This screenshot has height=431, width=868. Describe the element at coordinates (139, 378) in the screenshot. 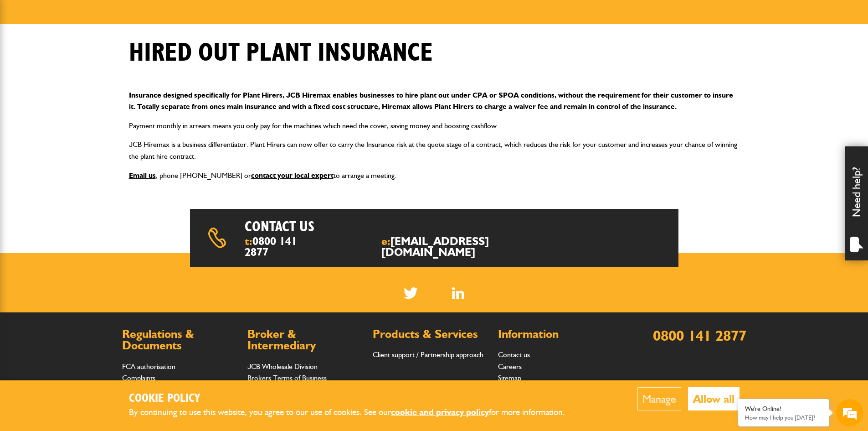

I see `a: Complaints` at that location.